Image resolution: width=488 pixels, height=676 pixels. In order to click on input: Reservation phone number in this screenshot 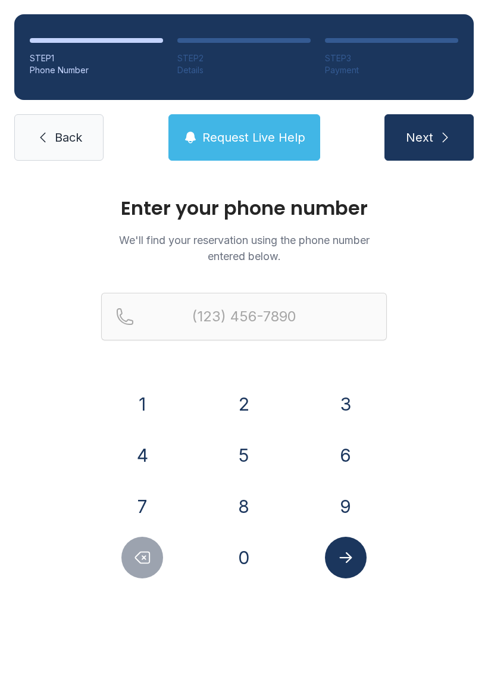, I will do `click(244, 317)`.